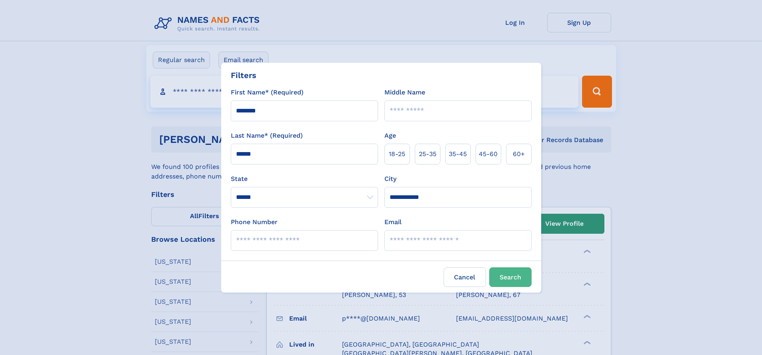 This screenshot has height=355, width=762. I want to click on label: Middle Name, so click(405, 92).